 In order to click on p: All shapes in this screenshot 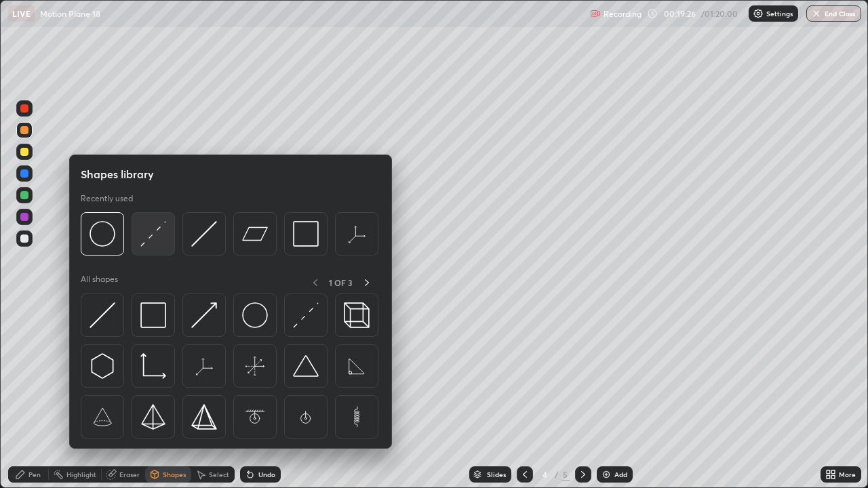, I will do `click(99, 282)`.